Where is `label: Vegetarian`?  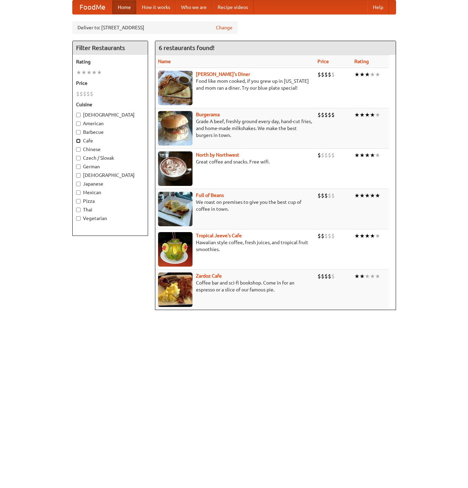 label: Vegetarian is located at coordinates (110, 218).